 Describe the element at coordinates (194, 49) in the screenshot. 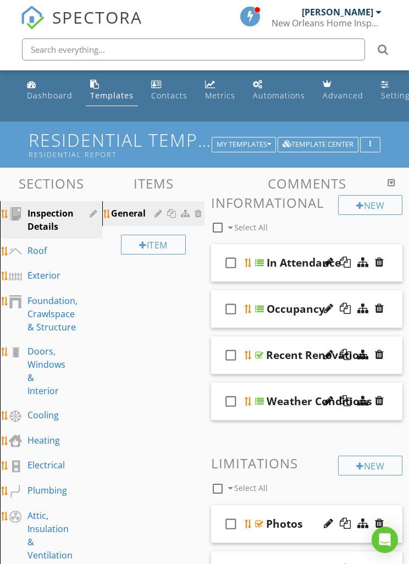

I see `input: Search everything...` at that location.